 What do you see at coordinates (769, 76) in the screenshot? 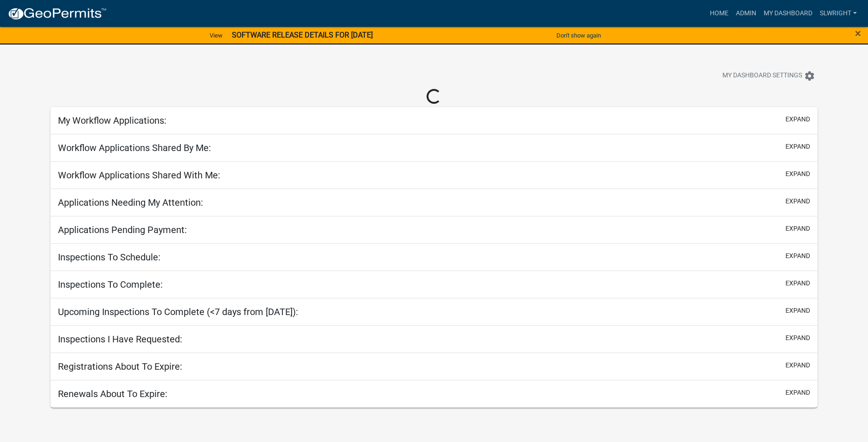
I see `button: My Dashboard Settingssettings` at bounding box center [769, 76].